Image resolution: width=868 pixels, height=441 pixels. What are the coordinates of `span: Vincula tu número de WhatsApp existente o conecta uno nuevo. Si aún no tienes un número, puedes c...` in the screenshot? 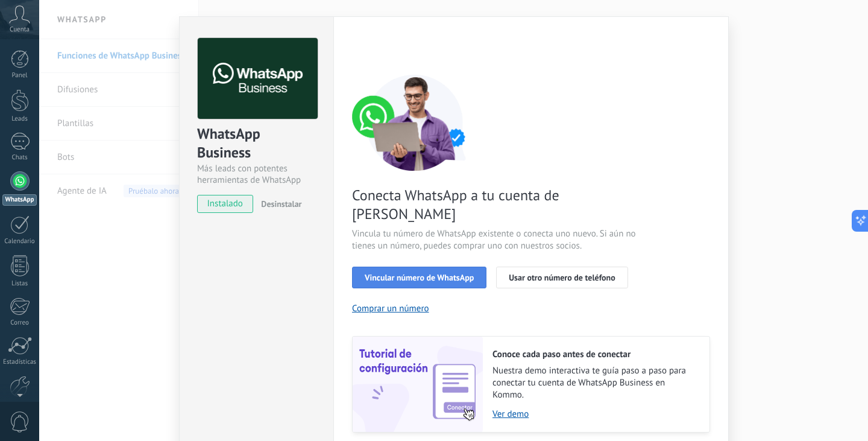 It's located at (496, 240).